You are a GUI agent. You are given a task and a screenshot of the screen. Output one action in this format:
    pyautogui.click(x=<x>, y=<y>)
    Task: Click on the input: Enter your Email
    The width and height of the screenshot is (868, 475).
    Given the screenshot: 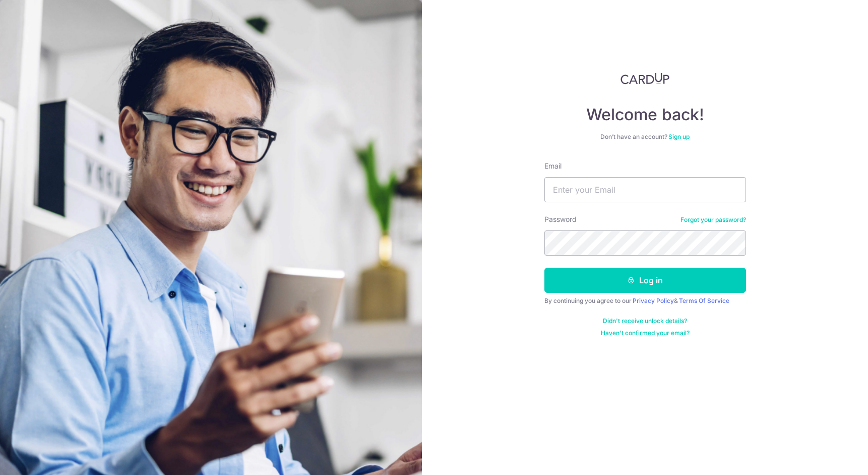 What is the action you would take?
    pyautogui.click(x=645, y=190)
    